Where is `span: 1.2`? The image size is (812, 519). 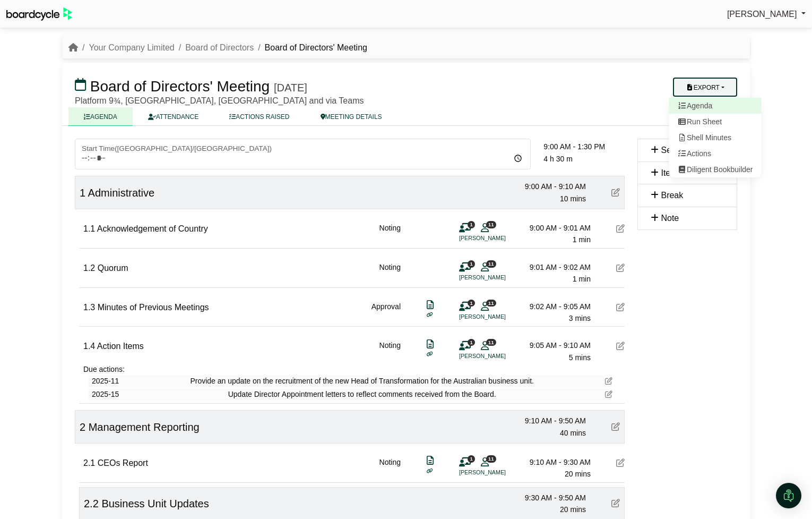 span: 1.2 is located at coordinates (89, 267).